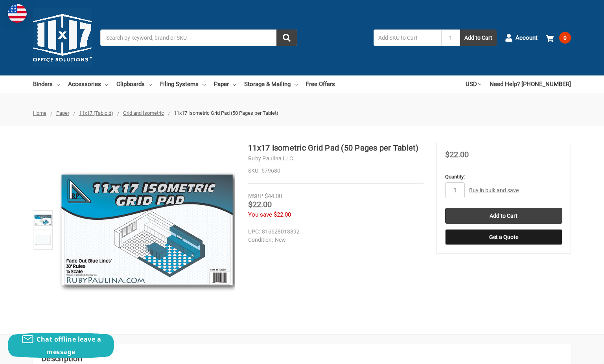  What do you see at coordinates (271, 159) in the screenshot?
I see `span: Ruby Paulina LLC.` at bounding box center [271, 159].